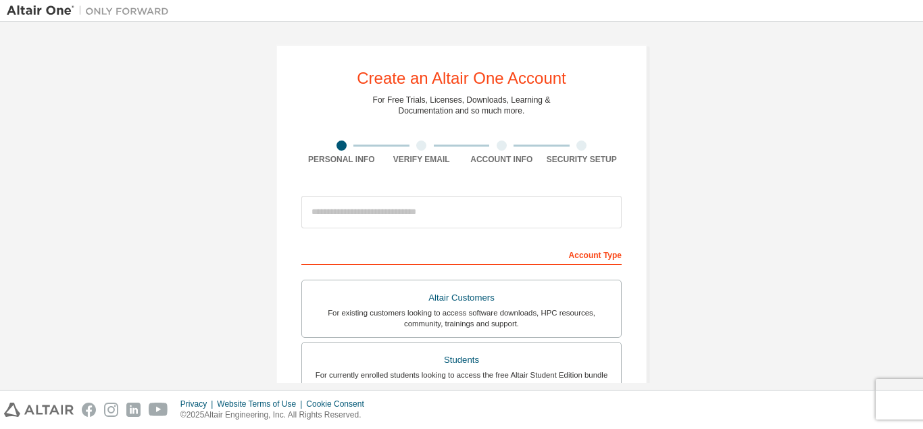  I want to click on div: Students, so click(462, 360).